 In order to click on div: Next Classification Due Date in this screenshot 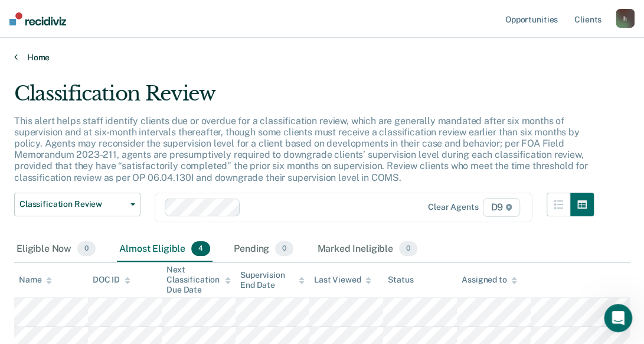, I will do `click(198, 279)`.